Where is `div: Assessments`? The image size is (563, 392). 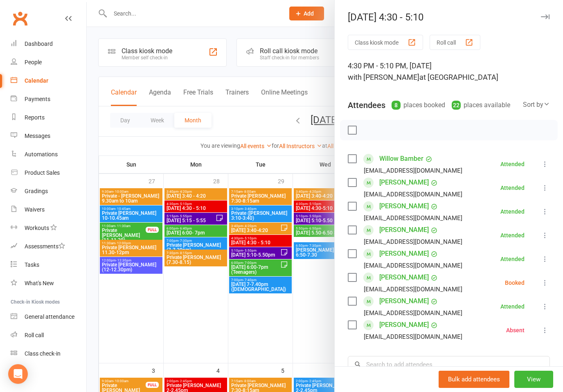
div: Assessments is located at coordinates (44, 247).